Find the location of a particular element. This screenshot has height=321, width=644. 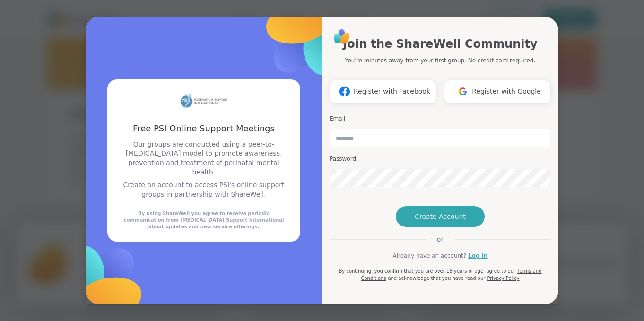

img: partner logo is located at coordinates (204, 100).